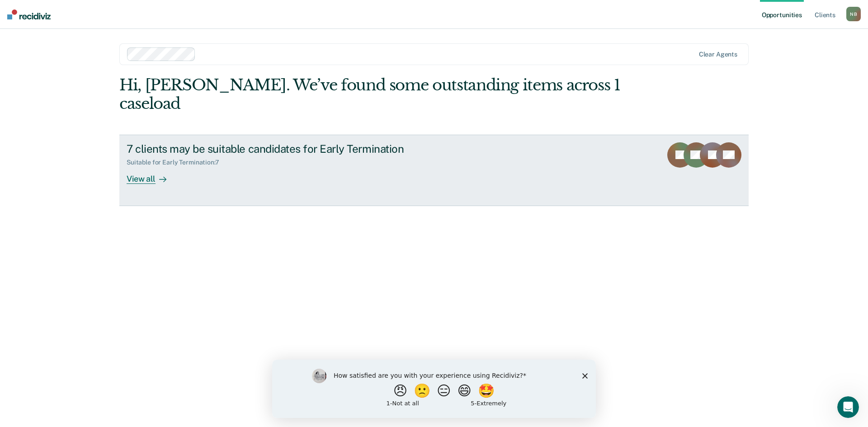  I want to click on button: 3, so click(172, 31).